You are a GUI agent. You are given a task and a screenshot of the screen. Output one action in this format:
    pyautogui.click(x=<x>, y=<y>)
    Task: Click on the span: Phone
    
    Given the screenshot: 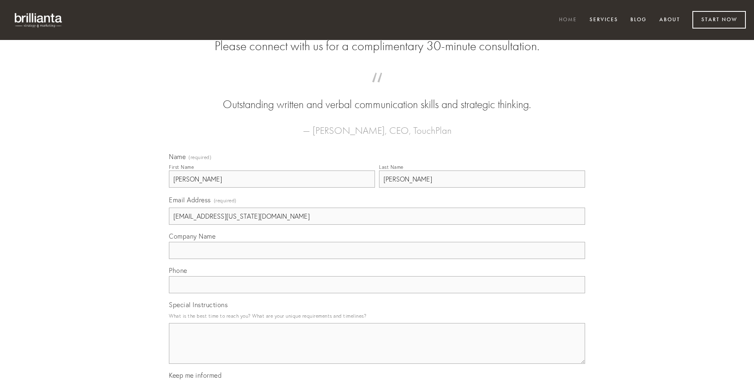 What is the action you would take?
    pyautogui.click(x=178, y=271)
    